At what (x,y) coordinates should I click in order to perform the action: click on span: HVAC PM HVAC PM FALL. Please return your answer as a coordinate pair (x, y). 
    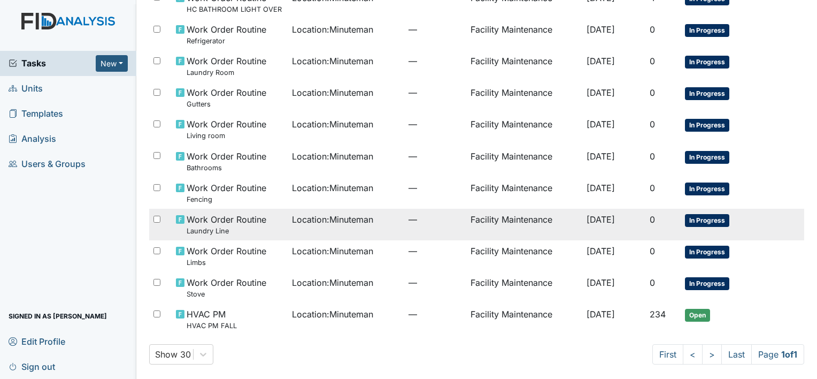
    Looking at the image, I should click on (212, 319).